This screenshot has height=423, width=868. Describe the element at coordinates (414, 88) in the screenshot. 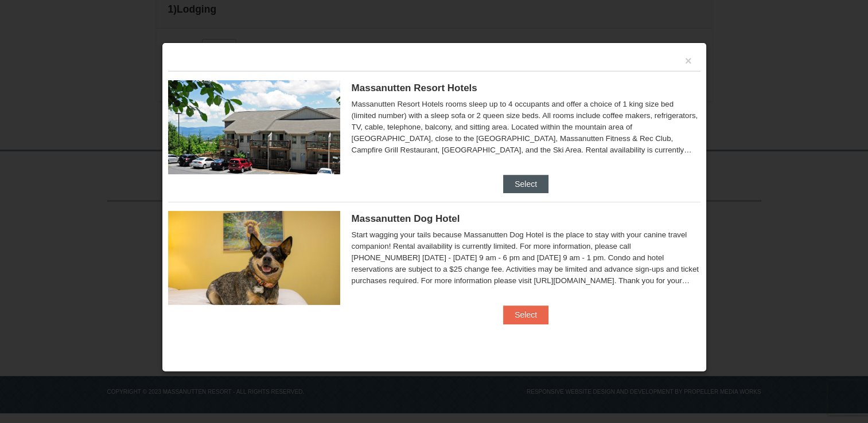

I see `span: Massanutten Resort Hotels` at that location.